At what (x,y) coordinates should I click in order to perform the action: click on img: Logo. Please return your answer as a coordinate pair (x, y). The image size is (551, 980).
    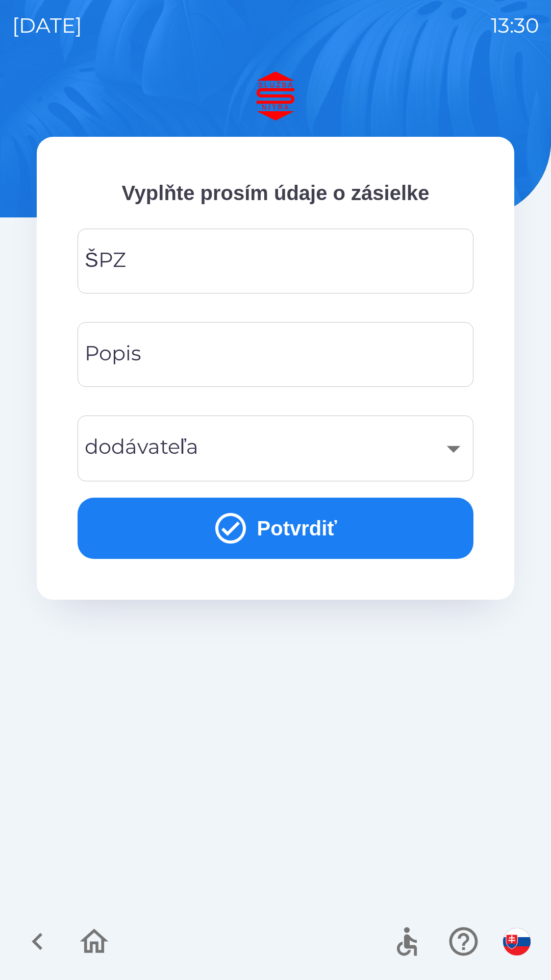
    Looking at the image, I should click on (276, 96).